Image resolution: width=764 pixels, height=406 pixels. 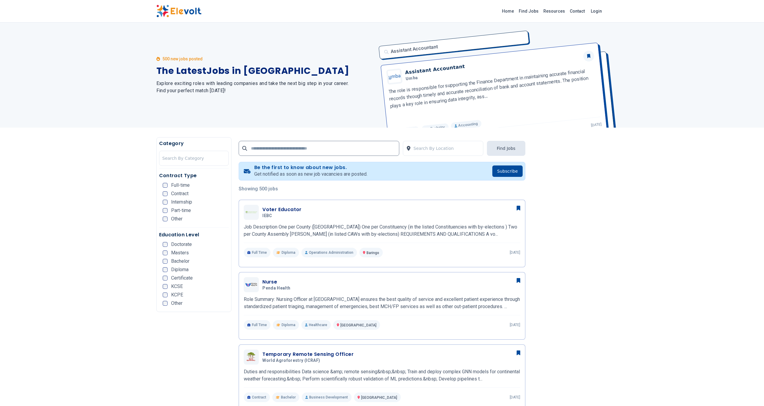 What do you see at coordinates (180, 185) in the screenshot?
I see `span: Full-time` at bounding box center [180, 185].